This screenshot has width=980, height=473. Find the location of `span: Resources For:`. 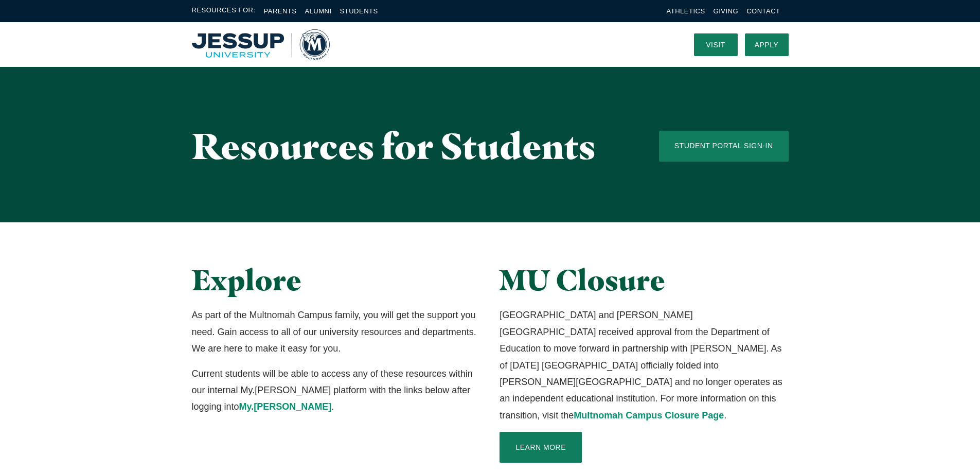

span: Resources For: is located at coordinates (224, 11).